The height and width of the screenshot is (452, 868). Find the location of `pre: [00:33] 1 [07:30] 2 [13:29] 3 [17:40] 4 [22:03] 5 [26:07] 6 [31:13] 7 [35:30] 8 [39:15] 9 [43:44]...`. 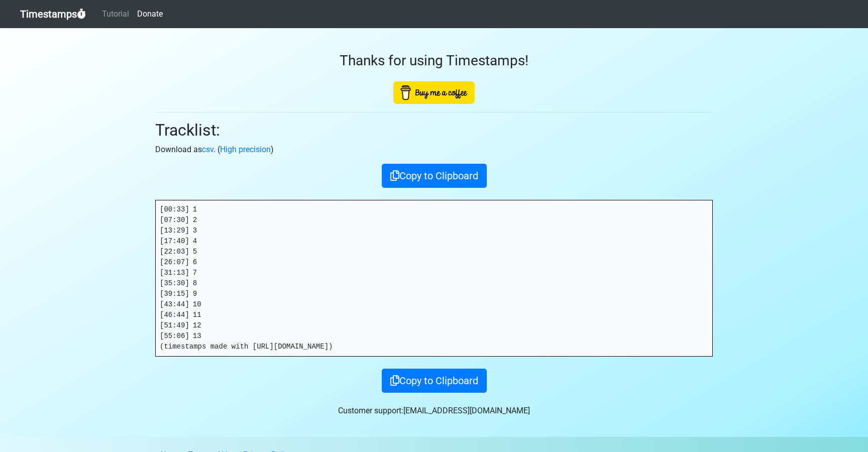

pre: [00:33] 1 [07:30] 2 [13:29] 3 [17:40] 4 [22:03] 5 [26:07] 6 [31:13] 7 [35:30] 8 [39:15] 9 [43:44]... is located at coordinates (434, 278).